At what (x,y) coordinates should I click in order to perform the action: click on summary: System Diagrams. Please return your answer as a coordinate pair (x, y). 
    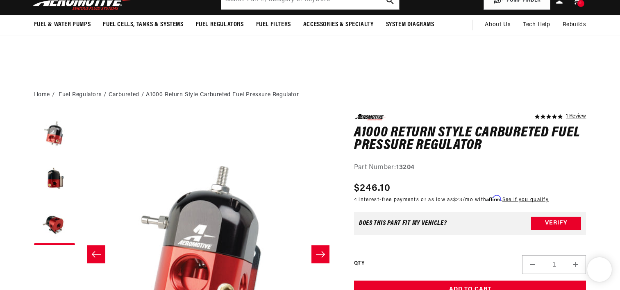
    Looking at the image, I should click on (410, 25).